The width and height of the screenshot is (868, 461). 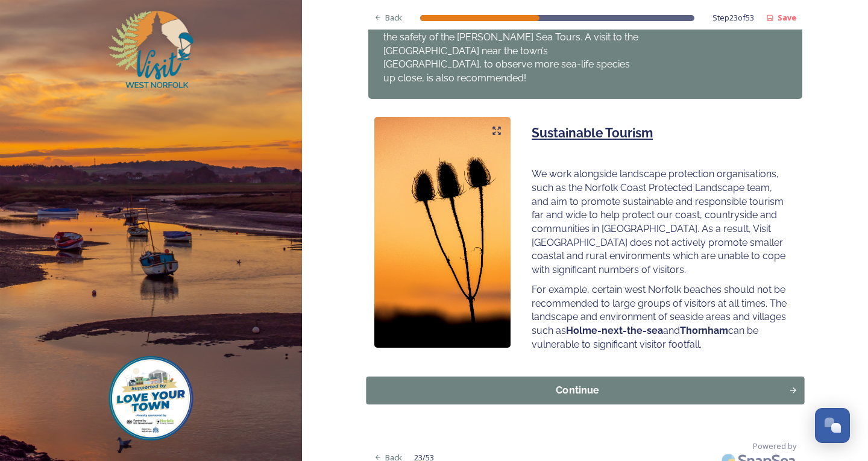 What do you see at coordinates (774, 446) in the screenshot?
I see `span: Powered by` at bounding box center [774, 446].